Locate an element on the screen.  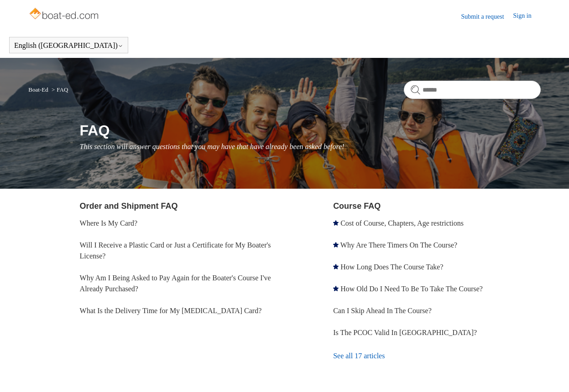
a: How Old Do I Need To Be To Take The Course? is located at coordinates (412, 289).